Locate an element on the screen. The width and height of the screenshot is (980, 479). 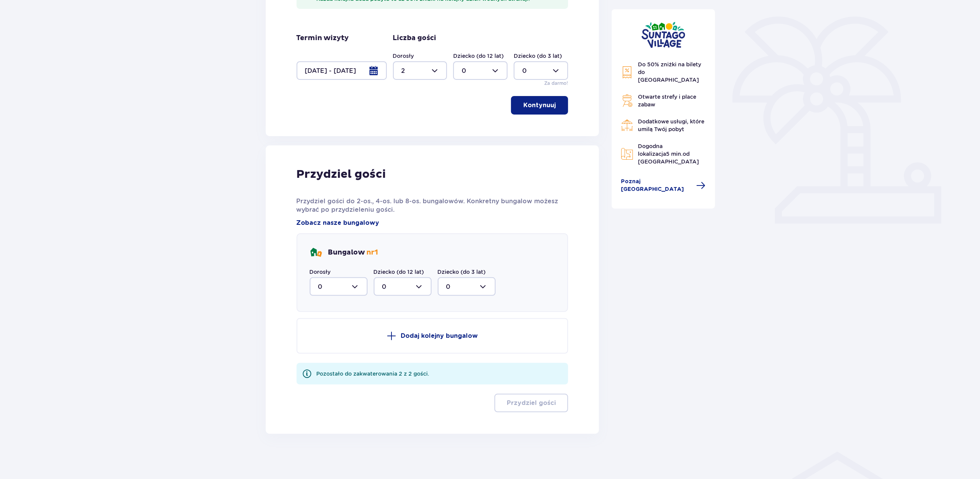
img: Suntago Village is located at coordinates (664, 35).